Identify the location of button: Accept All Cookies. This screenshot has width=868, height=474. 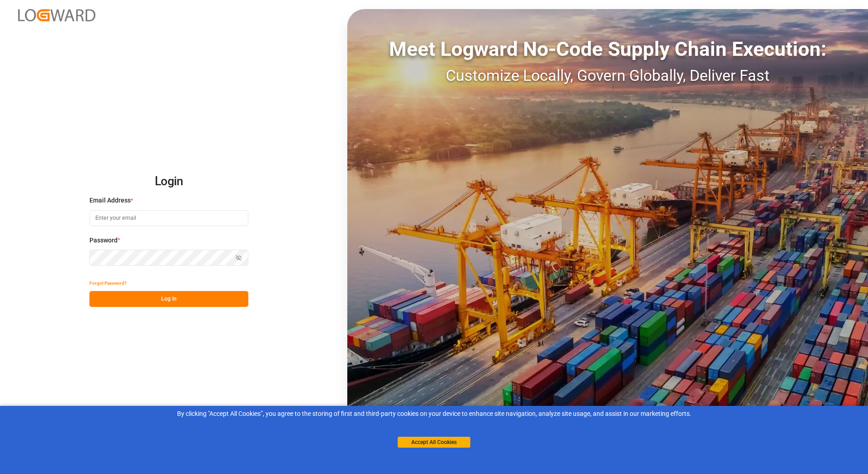
(434, 442).